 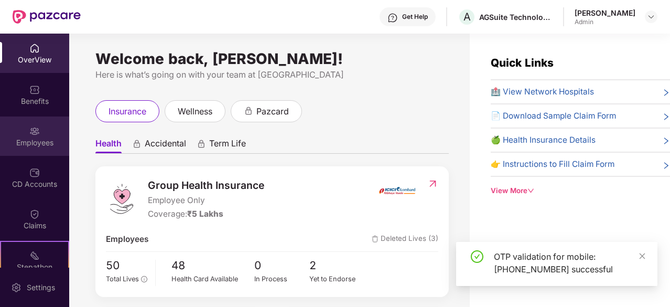 What do you see at coordinates (126, 265) in the screenshot?
I see `span: 50` at bounding box center [126, 265].